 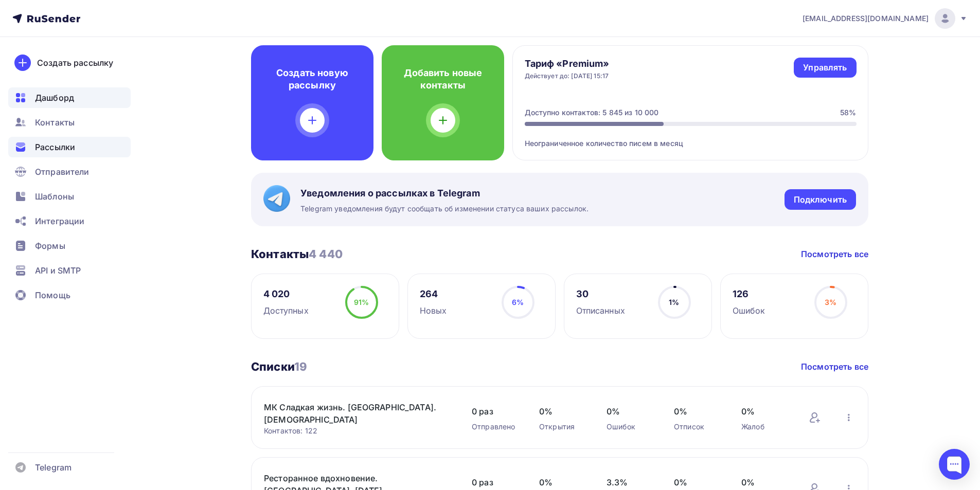 What do you see at coordinates (630, 483) in the screenshot?
I see `span: 3.3%` at bounding box center [630, 483].